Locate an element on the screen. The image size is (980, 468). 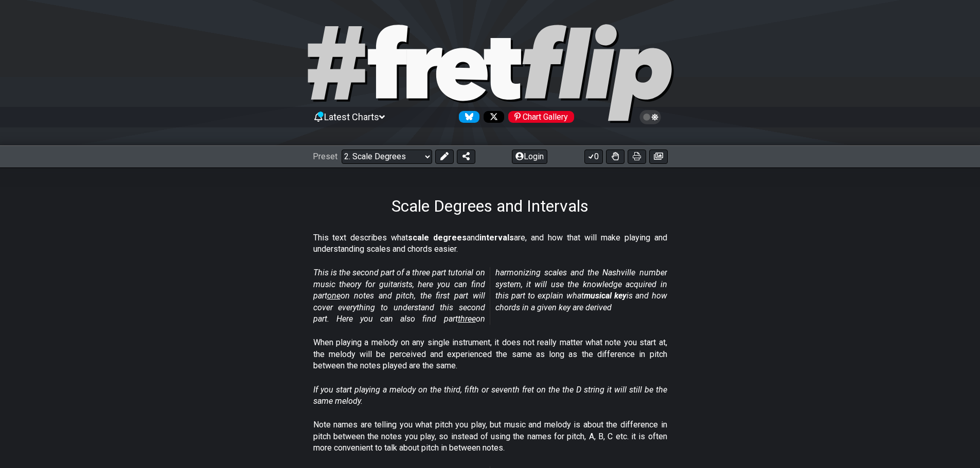
strong: scale degrees is located at coordinates (438, 238).